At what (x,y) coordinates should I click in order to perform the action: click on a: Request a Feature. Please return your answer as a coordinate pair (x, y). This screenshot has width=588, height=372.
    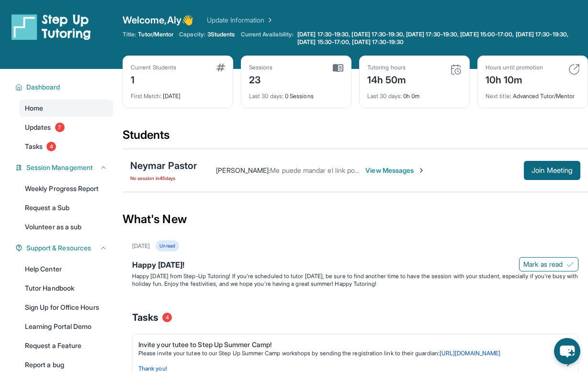
    Looking at the image, I should click on (66, 346).